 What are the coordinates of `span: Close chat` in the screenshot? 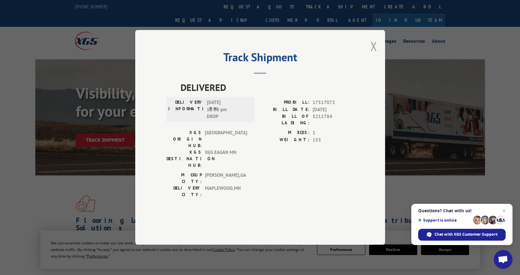 It's located at (504, 211).